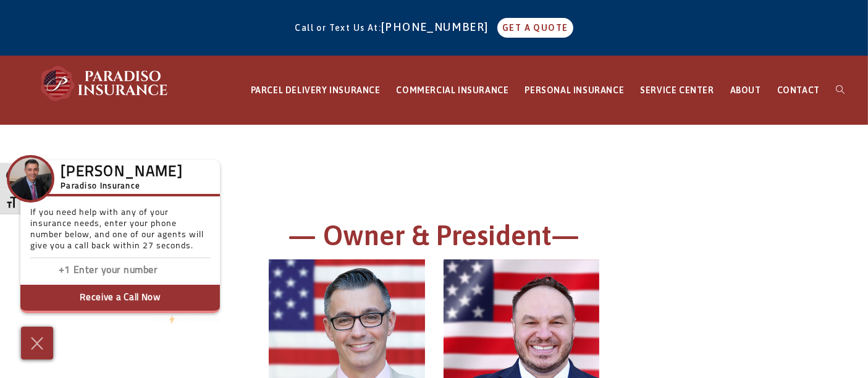 This screenshot has width=868, height=378. I want to click on a: ABOUT, so click(746, 90).